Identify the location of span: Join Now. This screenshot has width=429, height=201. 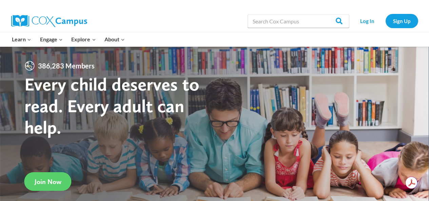
(48, 182).